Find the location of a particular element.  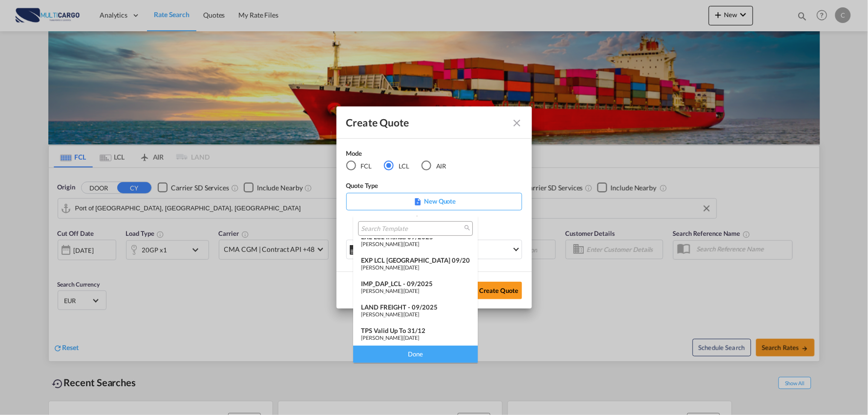

md-icon: icon-magnify is located at coordinates (467, 227).